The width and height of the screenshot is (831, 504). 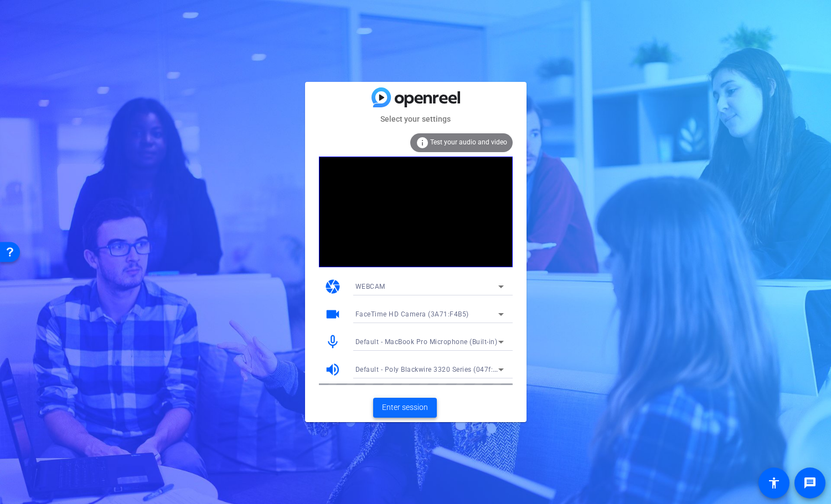 What do you see at coordinates (427, 342) in the screenshot?
I see `span: Default - MacBook Pro Microphone (Built-in)` at bounding box center [427, 342].